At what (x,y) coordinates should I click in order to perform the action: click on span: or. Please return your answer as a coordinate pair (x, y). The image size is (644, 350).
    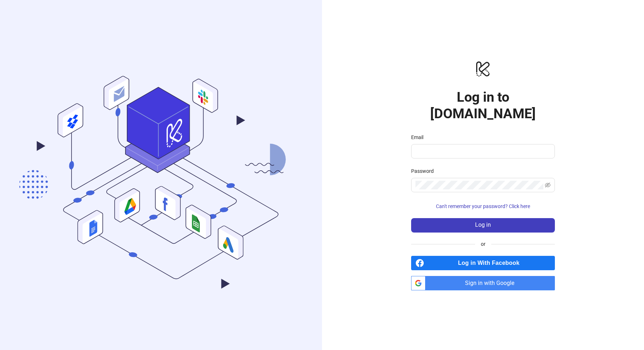
    Looking at the image, I should click on (483, 244).